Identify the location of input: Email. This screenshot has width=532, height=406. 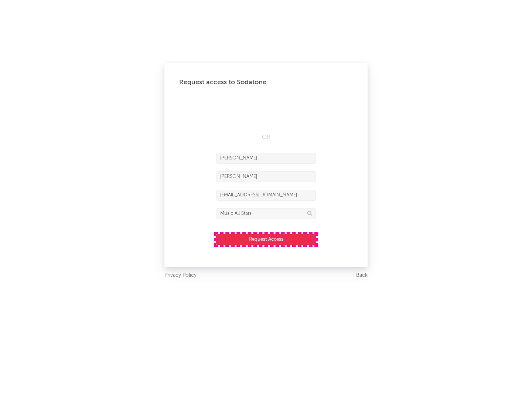
(266, 195).